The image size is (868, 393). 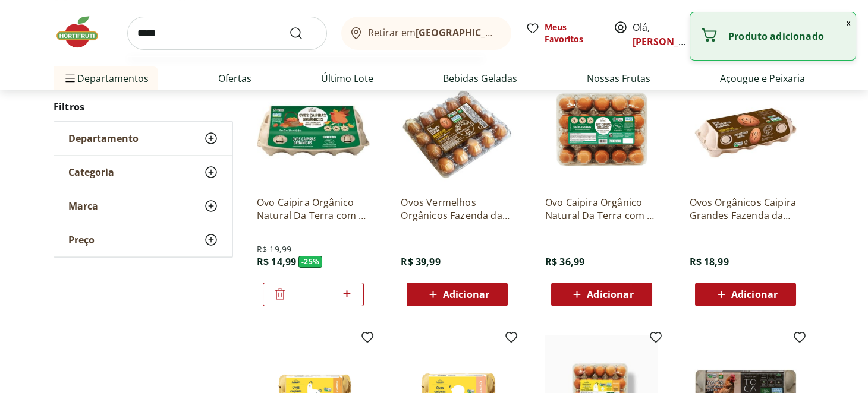 What do you see at coordinates (420, 262) in the screenshot?
I see `span: R$ 39,99` at bounding box center [420, 262].